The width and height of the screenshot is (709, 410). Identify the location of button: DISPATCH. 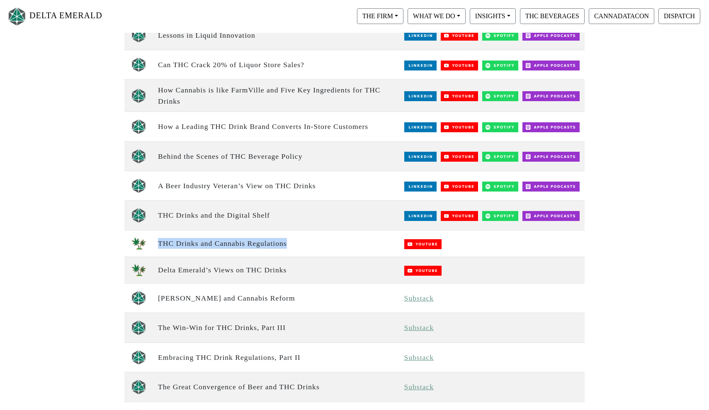
(679, 16).